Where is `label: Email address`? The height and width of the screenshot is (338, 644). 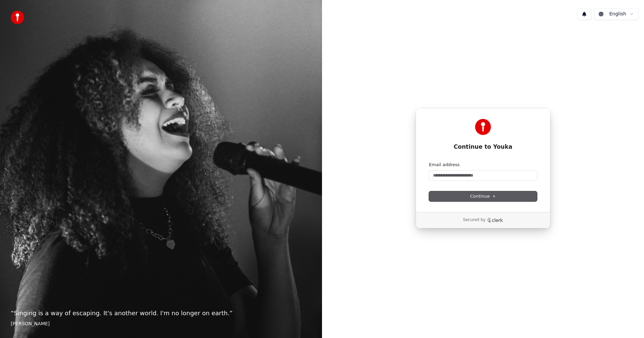
label: Email address is located at coordinates (444, 165).